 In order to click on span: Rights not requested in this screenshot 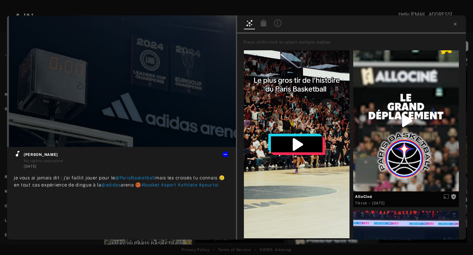, I will do `click(454, 196)`.